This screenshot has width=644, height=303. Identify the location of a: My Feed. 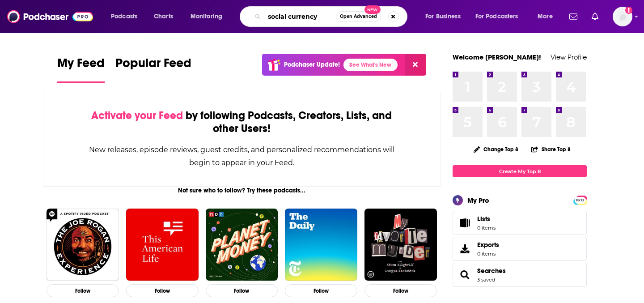
(81, 69).